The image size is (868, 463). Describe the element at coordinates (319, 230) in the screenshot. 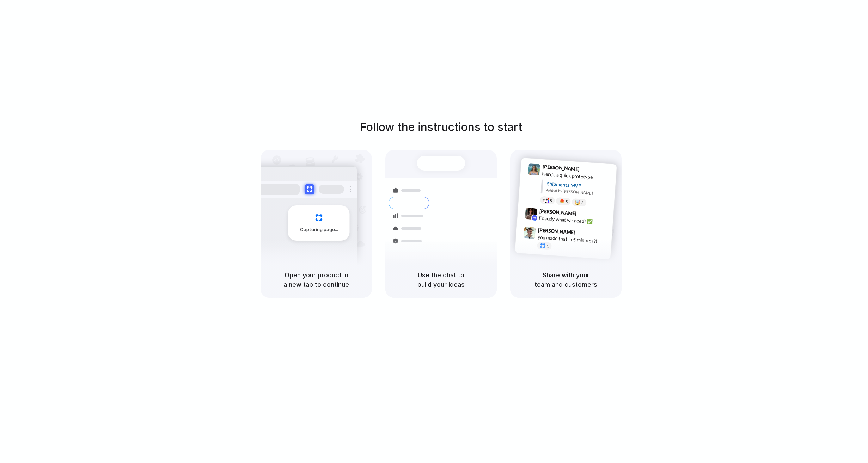

I see `span: Capturing page` at that location.